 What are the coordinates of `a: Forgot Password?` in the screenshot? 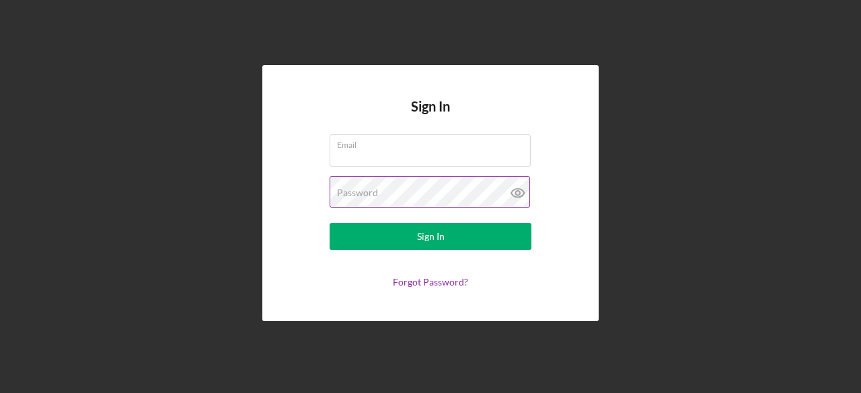 It's located at (430, 282).